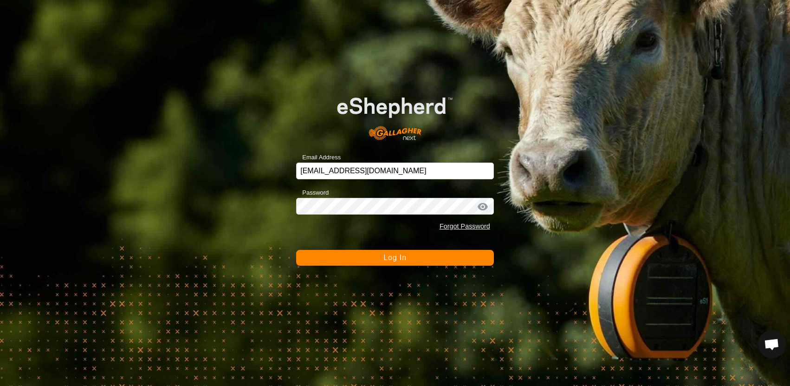 The height and width of the screenshot is (386, 790). Describe the element at coordinates (395, 257) in the screenshot. I see `button: Log In` at that location.